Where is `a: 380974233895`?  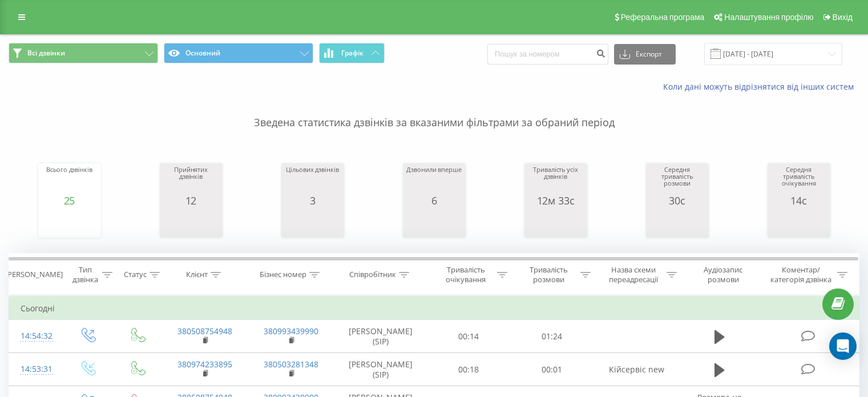 a: 380974233895 is located at coordinates (205, 364).